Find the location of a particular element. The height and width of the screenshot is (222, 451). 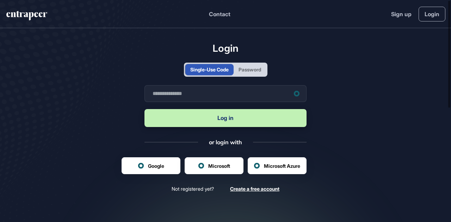

span: Not registered yet? is located at coordinates (193, 189).